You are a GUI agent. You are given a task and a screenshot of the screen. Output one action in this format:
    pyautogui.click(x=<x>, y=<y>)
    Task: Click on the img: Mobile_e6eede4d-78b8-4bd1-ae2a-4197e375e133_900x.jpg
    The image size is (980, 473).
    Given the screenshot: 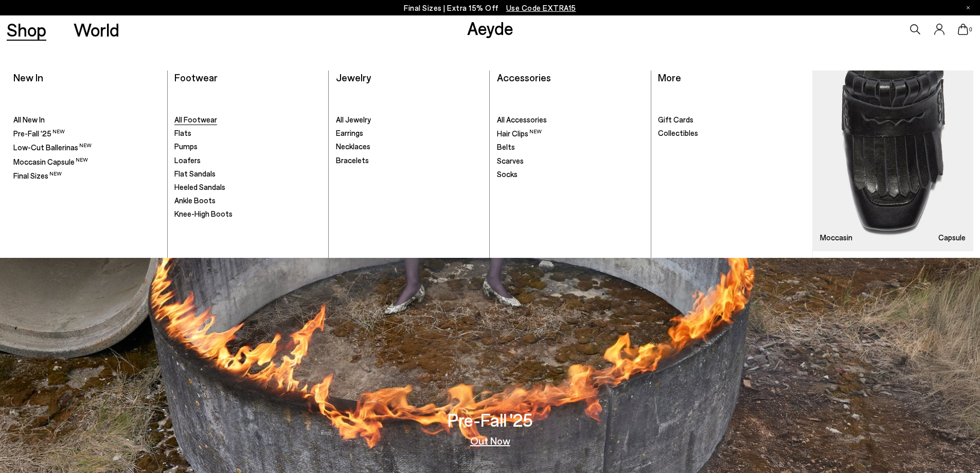 What is the action you would take?
    pyautogui.click(x=893, y=161)
    